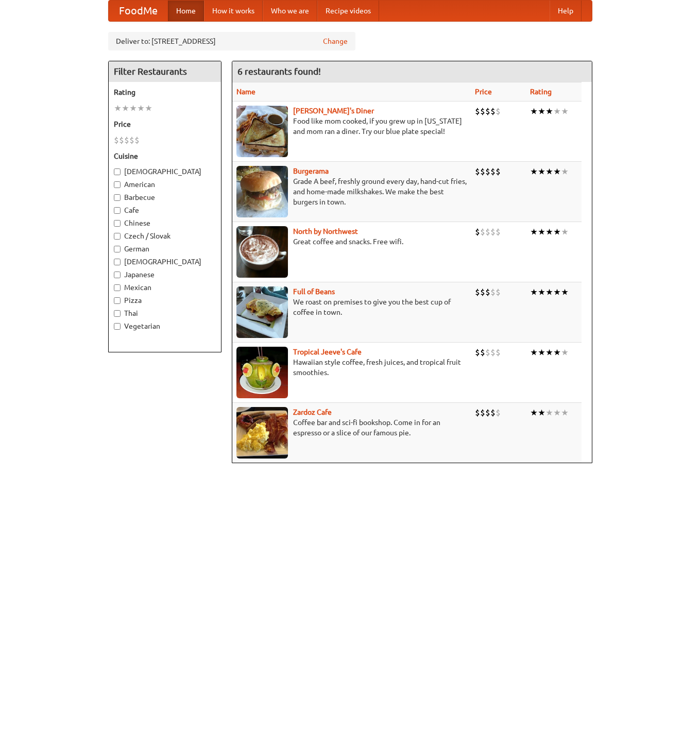  I want to click on p: Hawaiian style coffee, fresh juices, and tropical fruit smoothies., so click(352, 368).